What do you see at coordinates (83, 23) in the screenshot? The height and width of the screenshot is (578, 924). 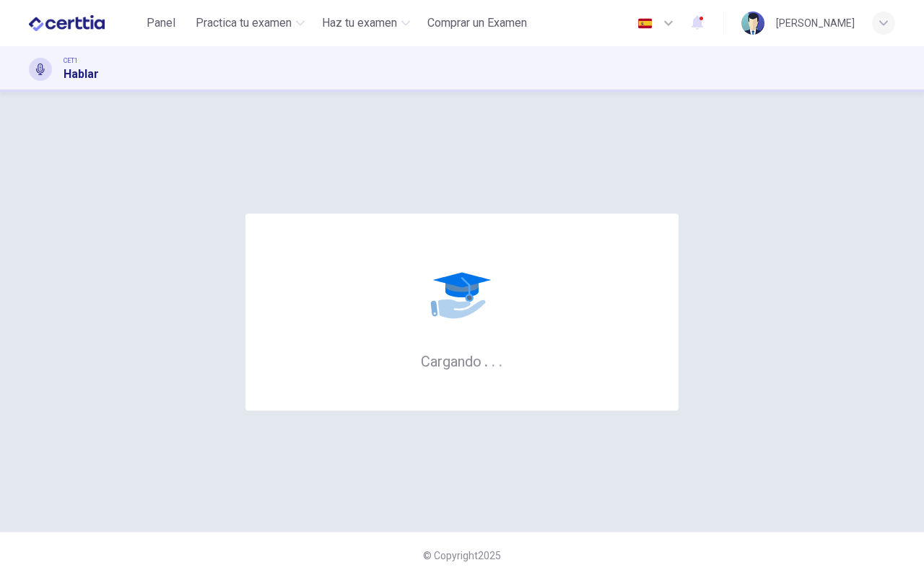 I see `a: CERTTIA logo` at bounding box center [83, 23].